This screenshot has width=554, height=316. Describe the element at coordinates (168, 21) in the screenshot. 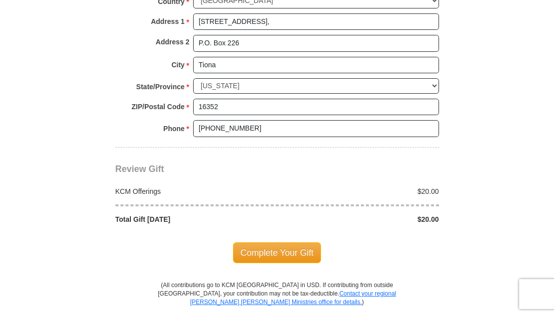

I see `strong: Address 1` at that location.